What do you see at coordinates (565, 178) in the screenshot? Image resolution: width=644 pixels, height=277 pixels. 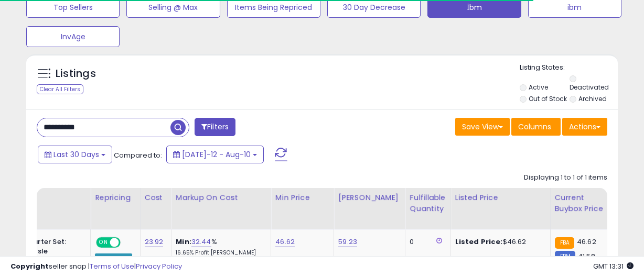 I see `div: Displaying 1 to 1 of 1 items` at bounding box center [565, 178].